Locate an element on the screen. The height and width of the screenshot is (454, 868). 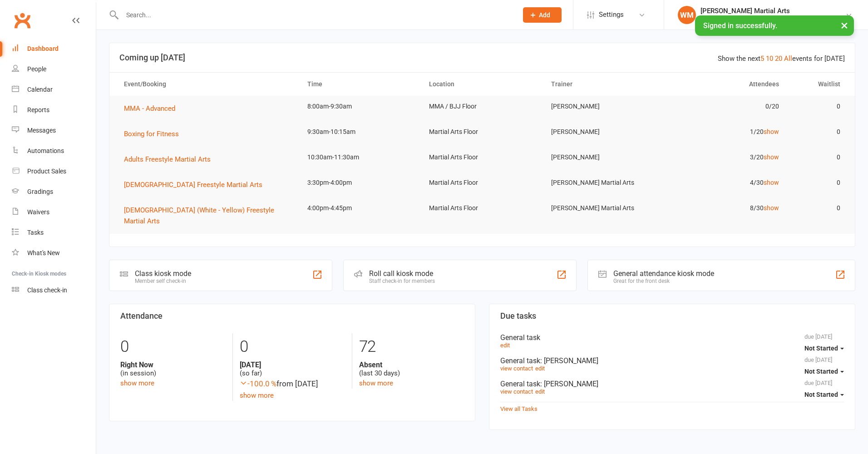
div: Class check-in is located at coordinates (47, 290).